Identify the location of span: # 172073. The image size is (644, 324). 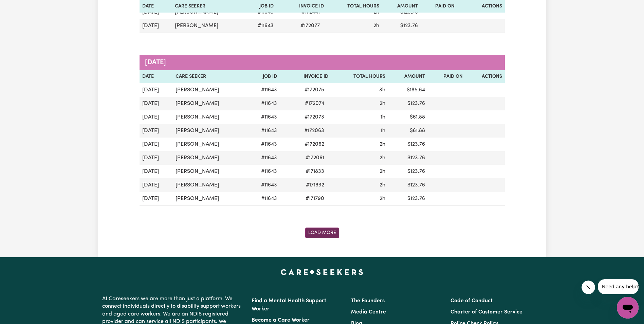
(314, 117).